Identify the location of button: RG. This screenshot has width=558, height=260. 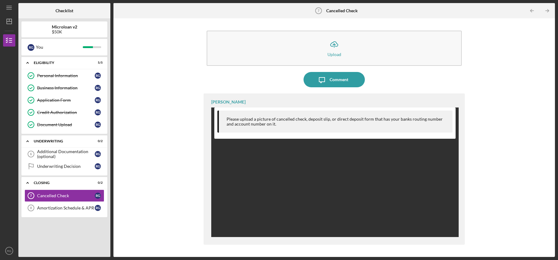
(9, 251).